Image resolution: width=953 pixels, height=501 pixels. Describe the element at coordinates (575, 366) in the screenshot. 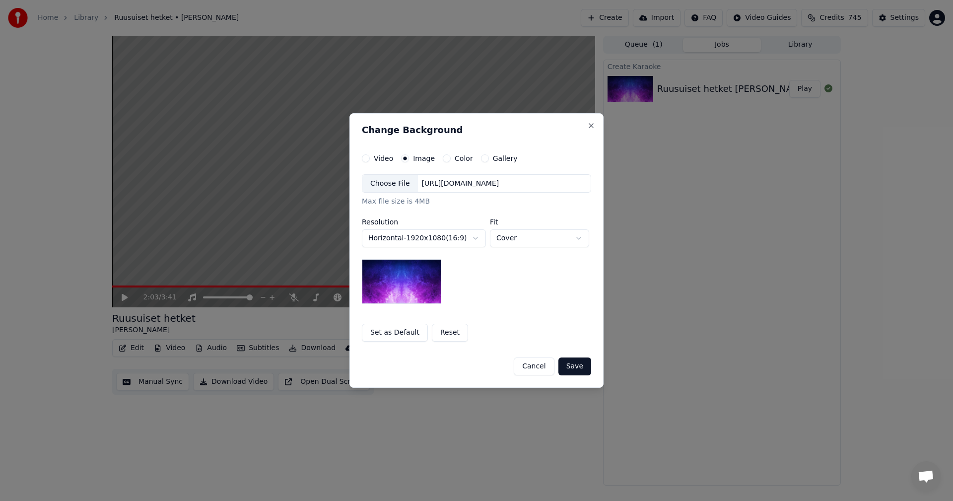

I see `button: Save` at that location.